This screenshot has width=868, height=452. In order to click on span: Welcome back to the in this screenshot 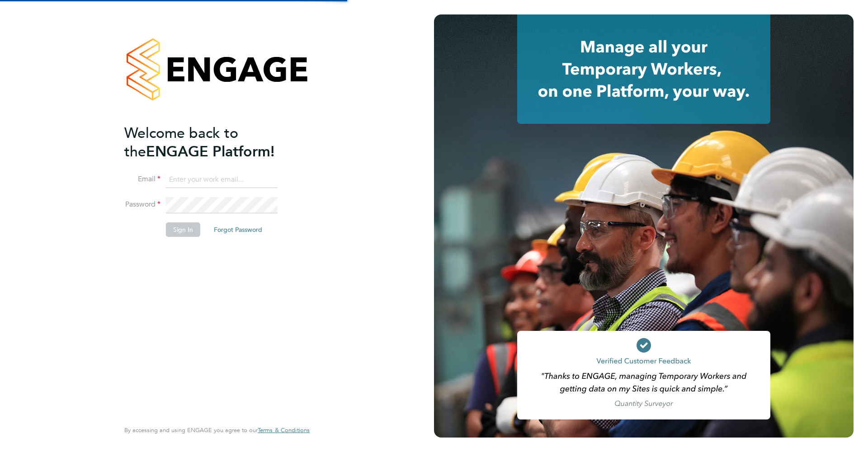, I will do `click(181, 142)`.